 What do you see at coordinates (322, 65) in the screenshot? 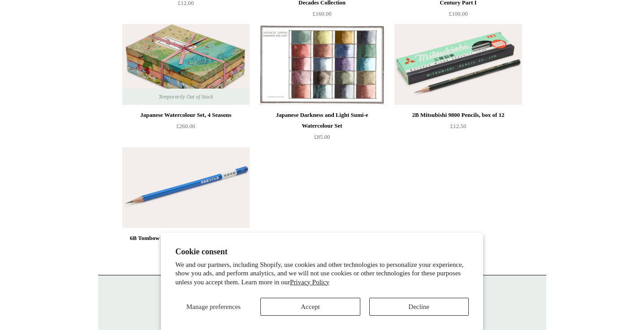
I see `img: Japanese Darkness and Light Sumi-e Watercolour Set` at bounding box center [322, 65].